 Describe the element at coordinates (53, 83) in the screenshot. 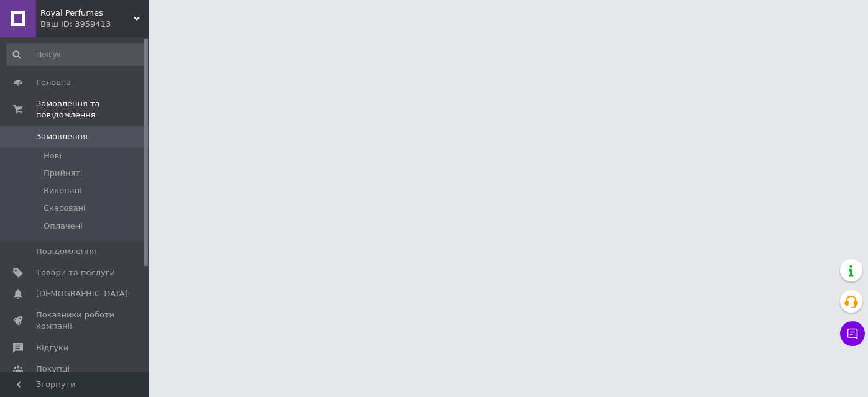

I see `span: Головна` at that location.